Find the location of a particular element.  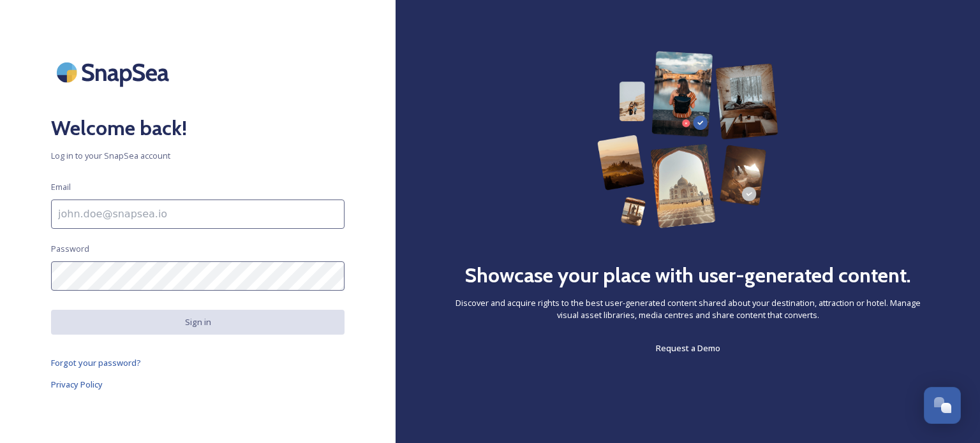

span: Password is located at coordinates (70, 249).